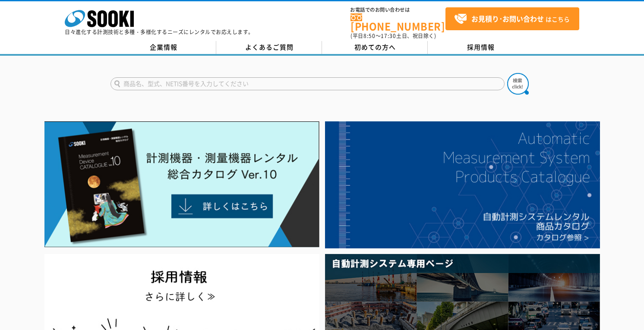  Describe the element at coordinates (163, 47) in the screenshot. I see `a: 企業情報` at that location.